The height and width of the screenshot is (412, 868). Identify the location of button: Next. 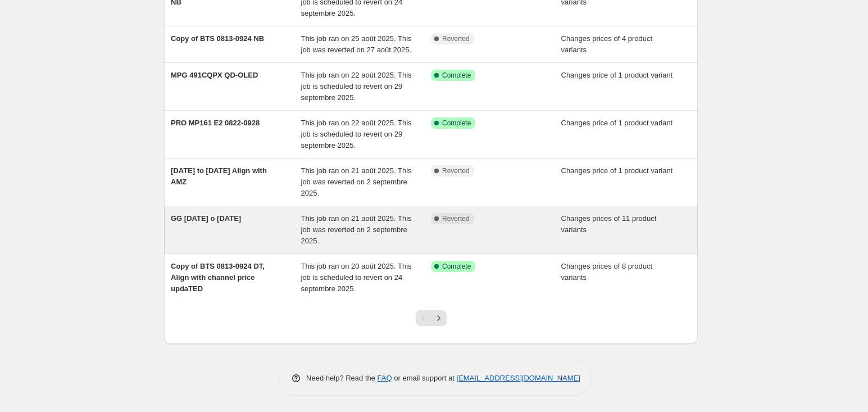
(439, 318).